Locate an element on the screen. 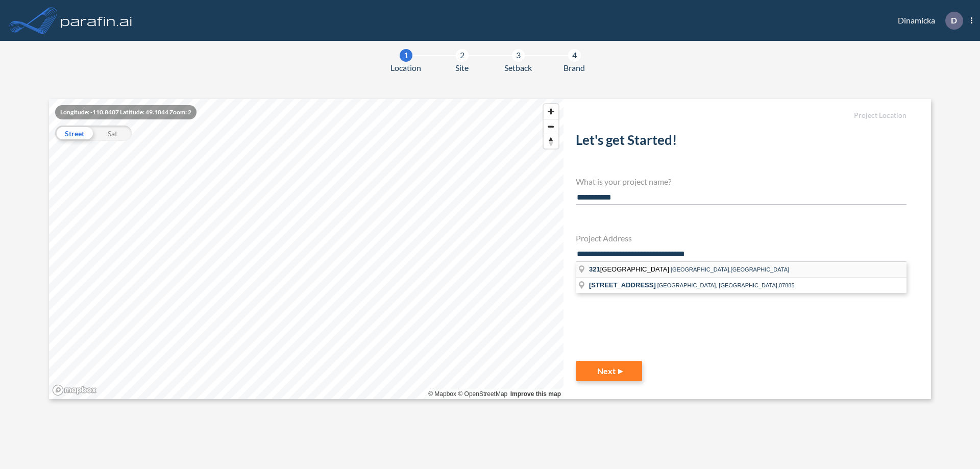  div: Sat is located at coordinates (112, 133).